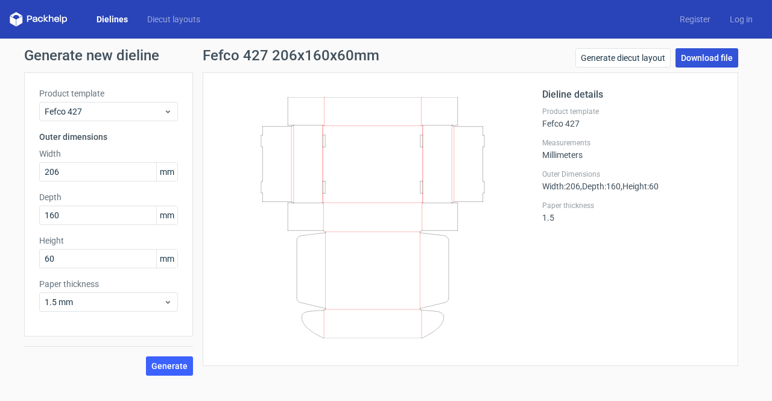 This screenshot has width=772, height=401. I want to click on a: Log in, so click(742, 19).